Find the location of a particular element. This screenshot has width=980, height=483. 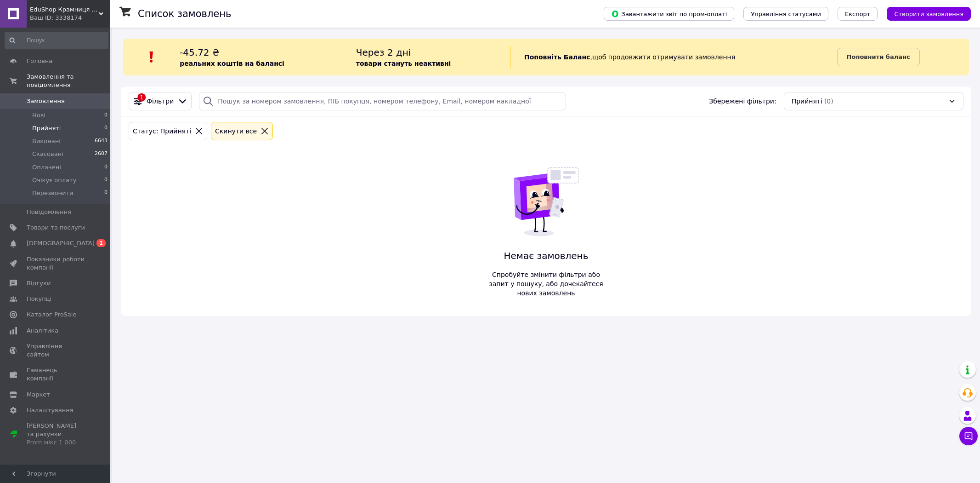

span: Оплачені is located at coordinates (46, 168).